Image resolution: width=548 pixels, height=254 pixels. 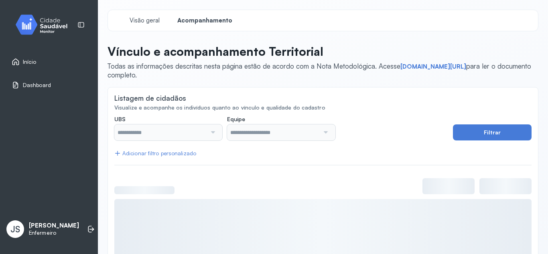 I want to click on p: Vínculo e acompanhamento Territorial, so click(x=320, y=51).